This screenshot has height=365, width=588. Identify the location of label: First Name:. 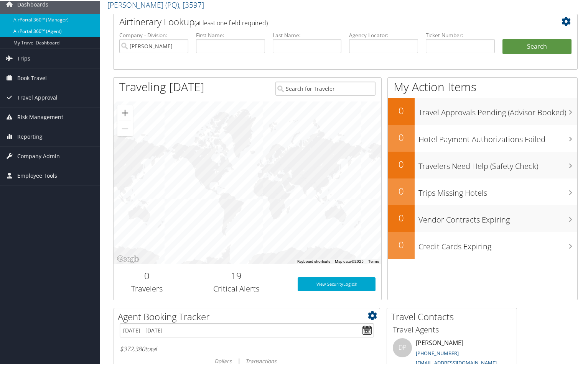
(231, 35).